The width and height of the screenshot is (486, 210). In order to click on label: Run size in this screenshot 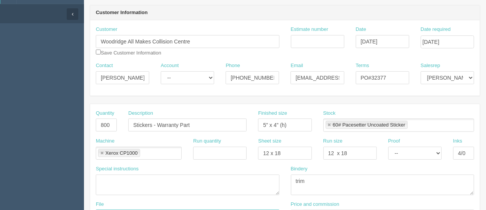, I will do `click(333, 141)`.